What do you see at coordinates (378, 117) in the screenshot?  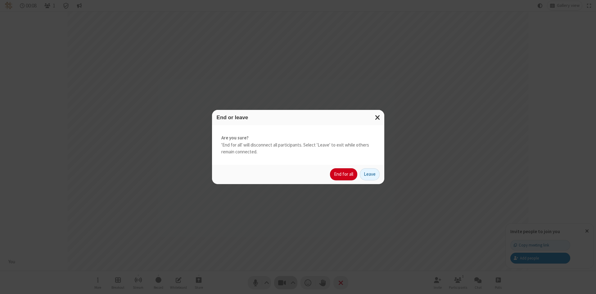 I see `button: Close modal` at bounding box center [378, 117].